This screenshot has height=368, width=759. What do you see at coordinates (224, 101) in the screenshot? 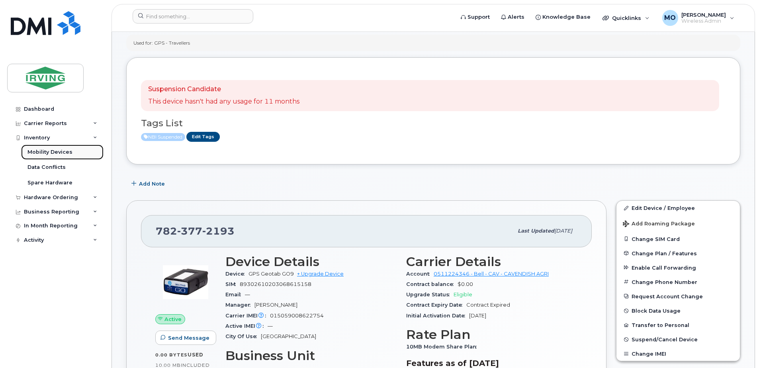
I see `p: This device hasn't had any usage for 11 months` at bounding box center [224, 101].